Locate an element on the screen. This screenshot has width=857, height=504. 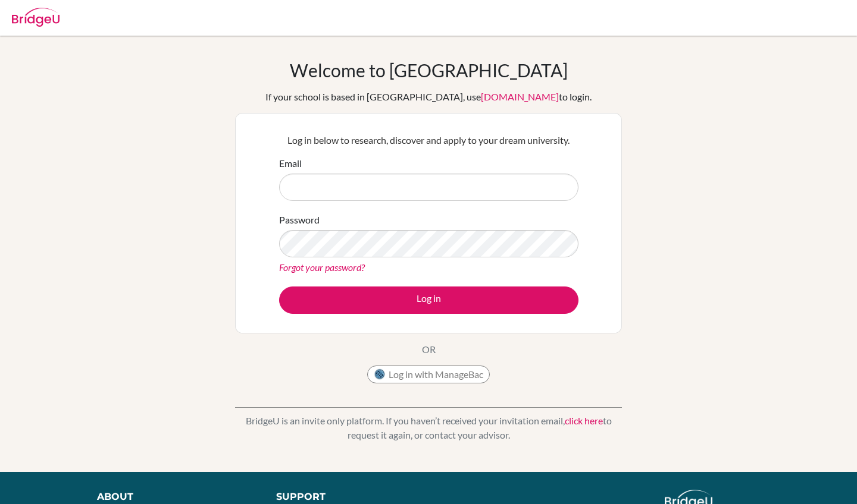
p: BridgeU is an invite only platform. If you haven’t received your invitation email, to request it ... is located at coordinates (428, 428).